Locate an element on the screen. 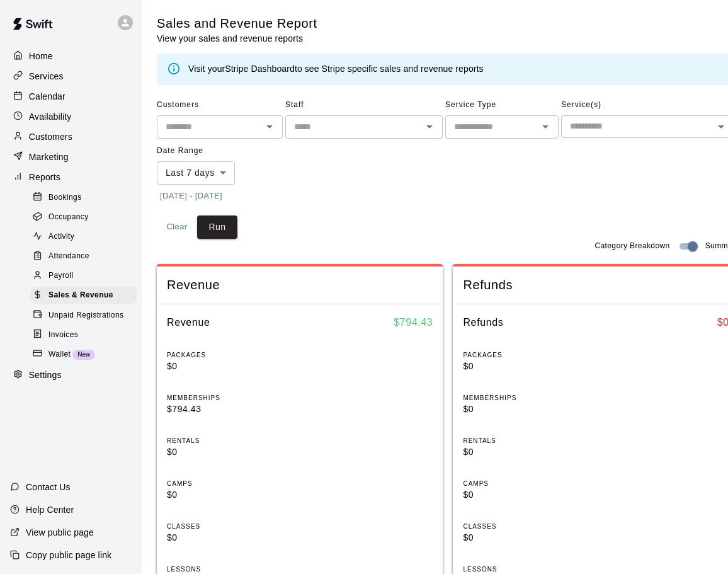  span: Revenue is located at coordinates (300, 284).